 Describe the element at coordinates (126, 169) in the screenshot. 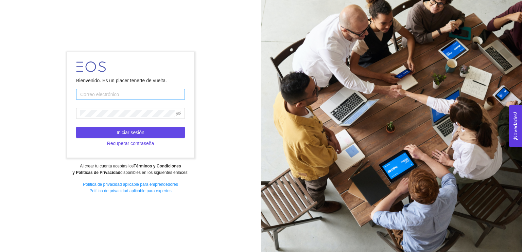

I see `strong: Términos y Condiciones y Políticas de Privacidad` at that location.